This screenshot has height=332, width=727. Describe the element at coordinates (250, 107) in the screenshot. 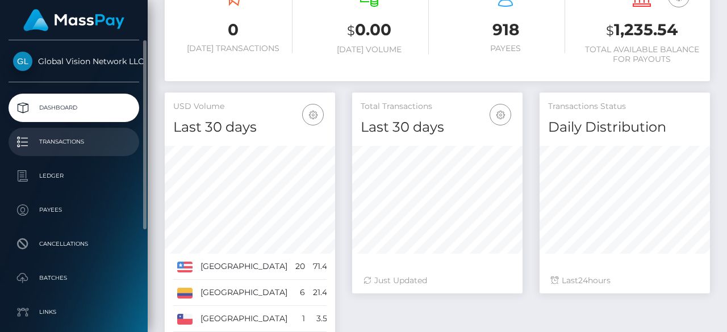

I see `h5: USD Volume` at that location.